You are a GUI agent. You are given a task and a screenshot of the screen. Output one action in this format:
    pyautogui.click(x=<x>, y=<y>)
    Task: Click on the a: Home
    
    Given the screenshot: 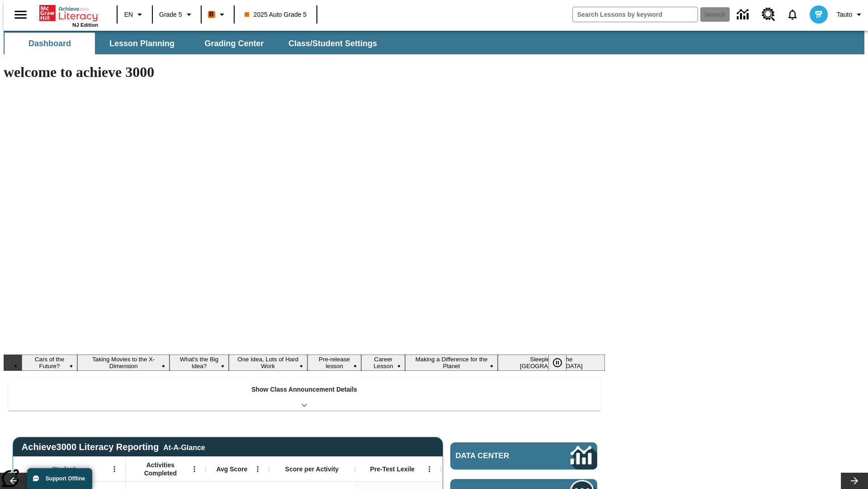 What is the action you would take?
    pyautogui.click(x=68, y=13)
    